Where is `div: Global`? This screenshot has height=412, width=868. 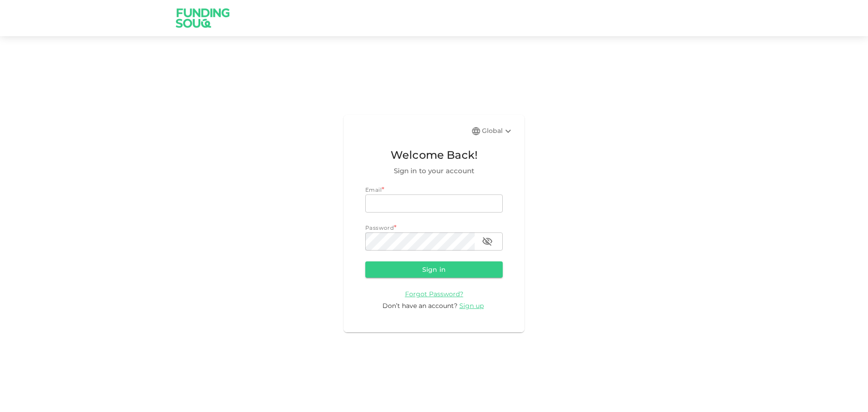
div: Global is located at coordinates (498, 131).